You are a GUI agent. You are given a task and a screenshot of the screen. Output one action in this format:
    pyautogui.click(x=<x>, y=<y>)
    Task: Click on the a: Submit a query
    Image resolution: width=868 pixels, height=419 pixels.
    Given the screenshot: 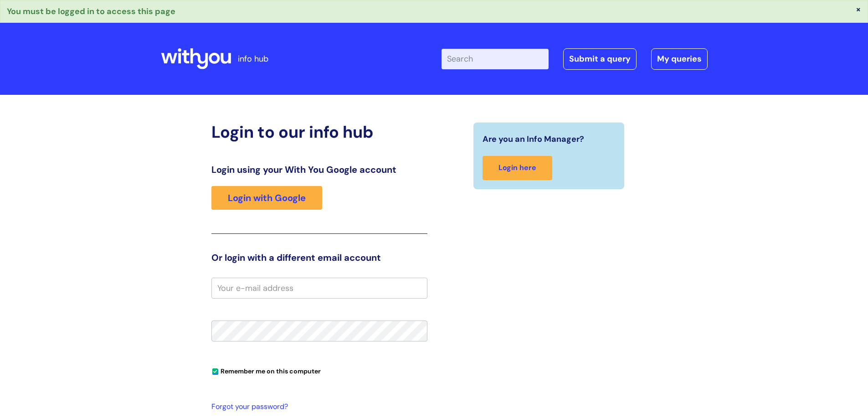 What is the action you would take?
    pyautogui.click(x=600, y=59)
    